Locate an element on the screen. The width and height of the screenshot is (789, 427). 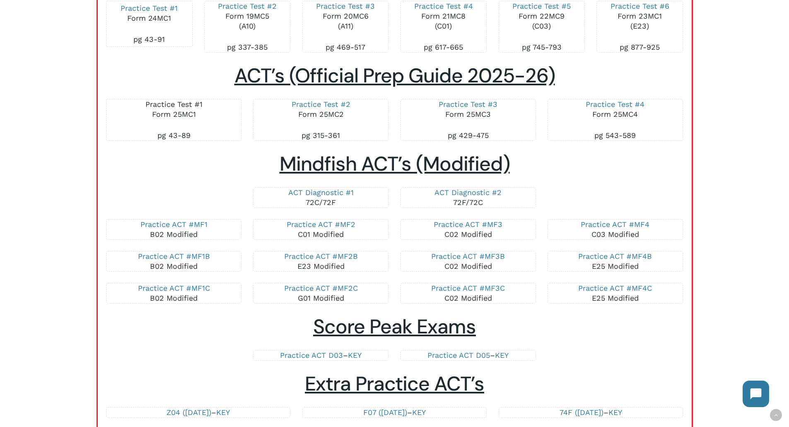
p: 72C/72F is located at coordinates (321, 198).